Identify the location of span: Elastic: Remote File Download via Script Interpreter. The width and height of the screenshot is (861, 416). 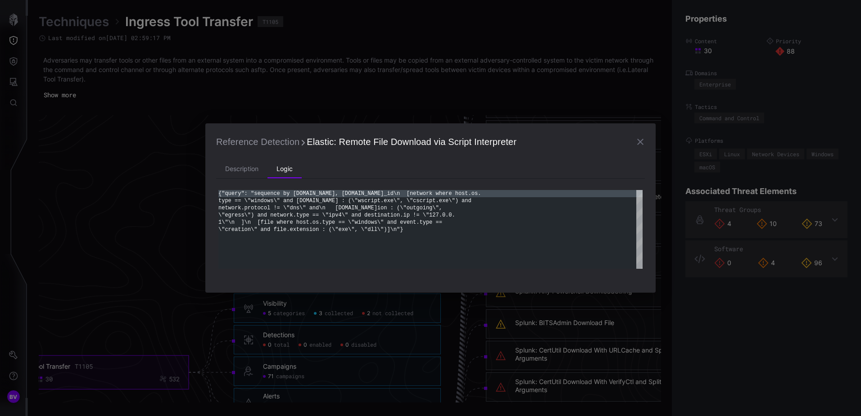
(412, 142).